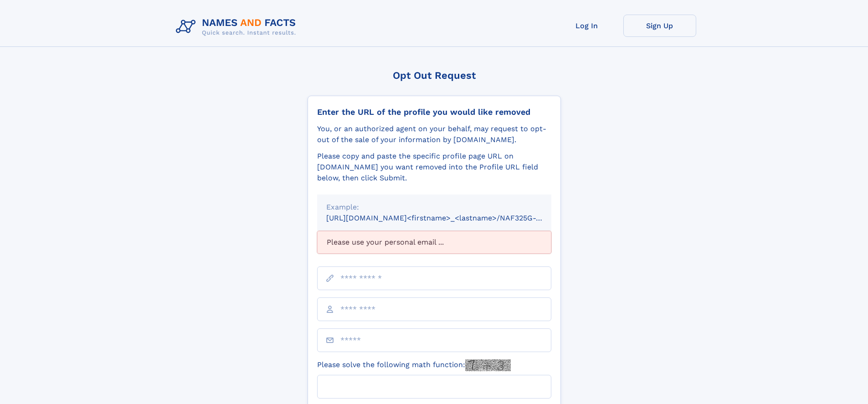 Image resolution: width=868 pixels, height=404 pixels. I want to click on a: Sign Up, so click(660, 26).